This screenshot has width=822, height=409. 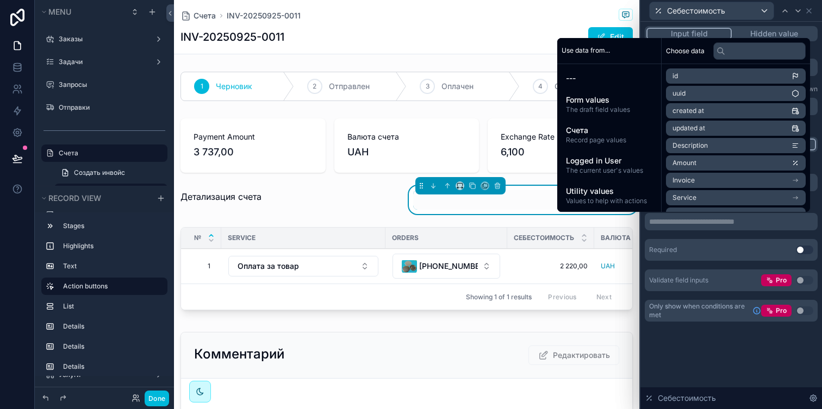 What do you see at coordinates (111, 266) in the screenshot?
I see `label: Text` at bounding box center [111, 266].